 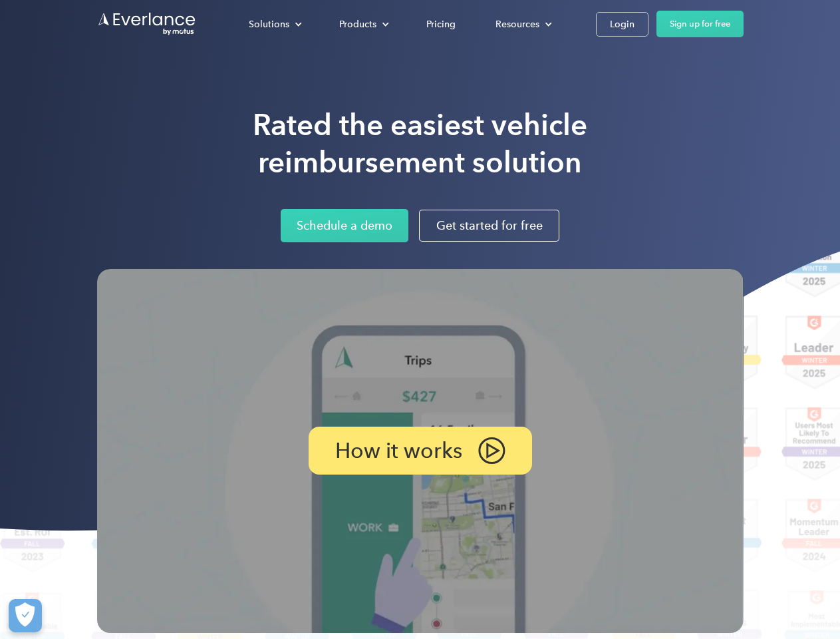 What do you see at coordinates (622, 24) in the screenshot?
I see `div: Login` at bounding box center [622, 24].